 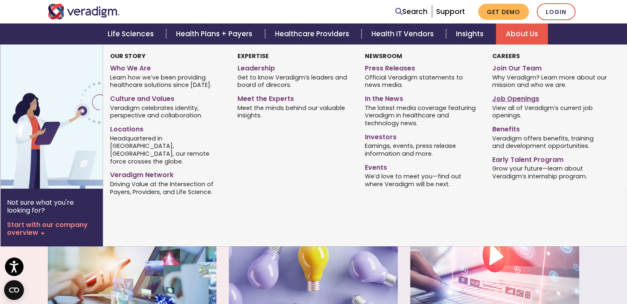 I want to click on span: Veradigm celebrates identity, perspective and collaboration., so click(x=167, y=111).